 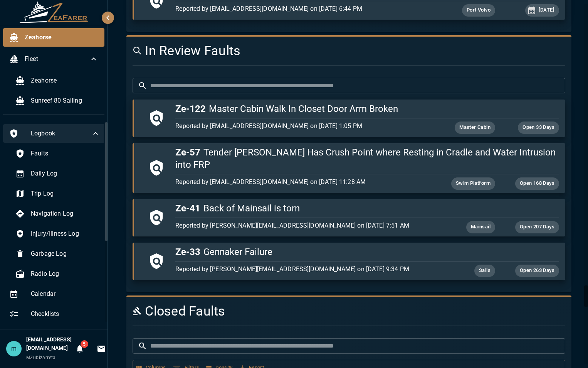 I want to click on span: Ze-33, so click(x=188, y=252).